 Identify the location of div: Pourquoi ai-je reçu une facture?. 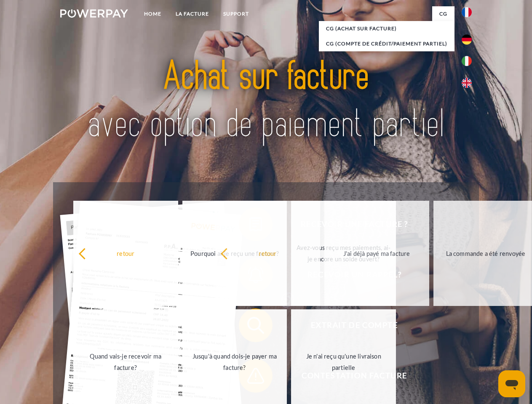
(235, 253).